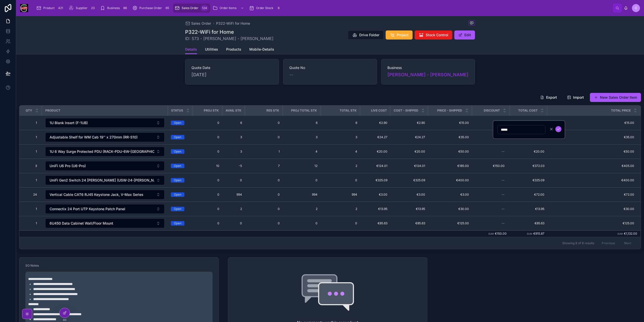  What do you see at coordinates (114, 8) in the screenshot?
I see `a: Business88` at bounding box center [114, 8].